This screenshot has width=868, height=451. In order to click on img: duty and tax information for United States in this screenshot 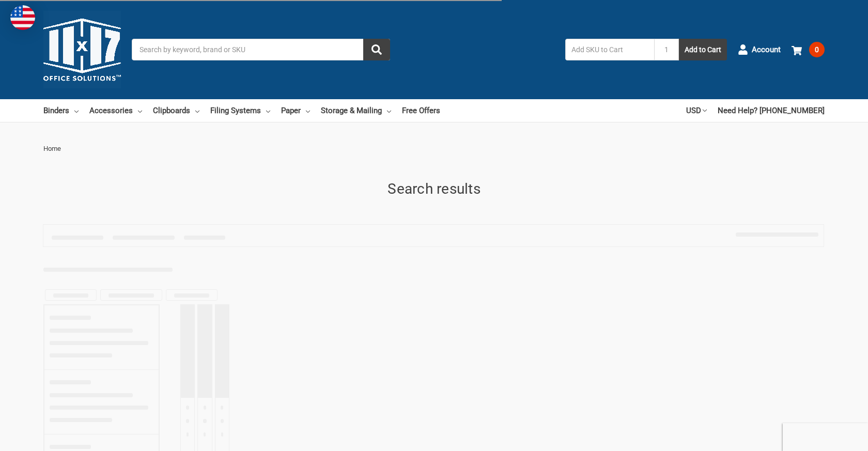, I will do `click(23, 18)`.